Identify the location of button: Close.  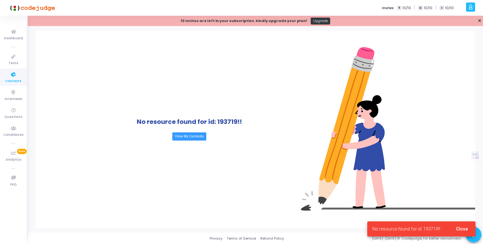
(462, 229).